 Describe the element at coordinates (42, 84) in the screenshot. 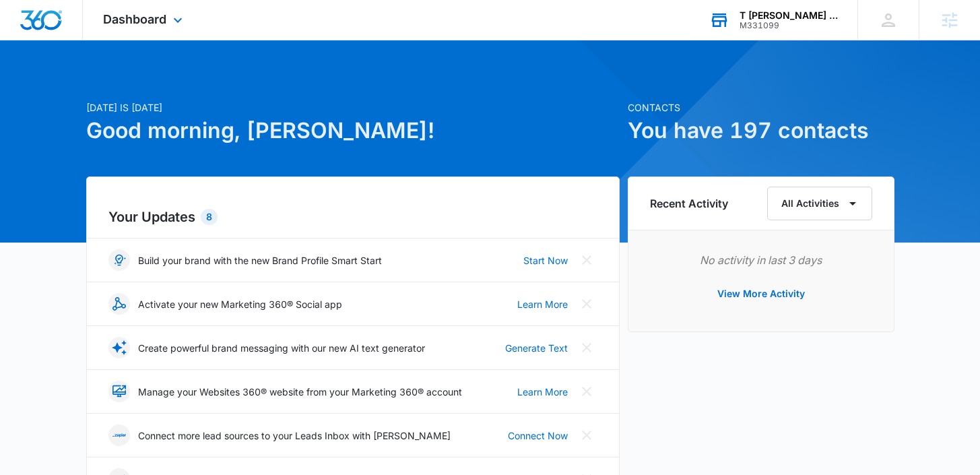

I see `img: tab_domain_overview_orange.svg` at that location.